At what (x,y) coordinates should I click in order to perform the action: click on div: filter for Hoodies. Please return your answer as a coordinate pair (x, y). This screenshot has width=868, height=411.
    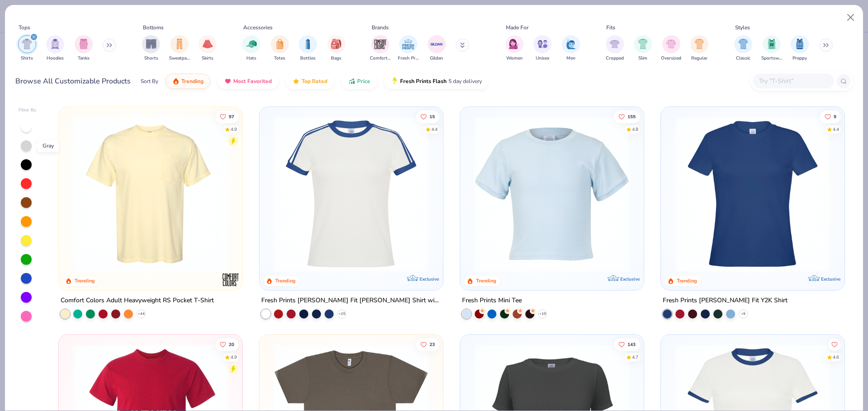
    Looking at the image, I should click on (55, 48).